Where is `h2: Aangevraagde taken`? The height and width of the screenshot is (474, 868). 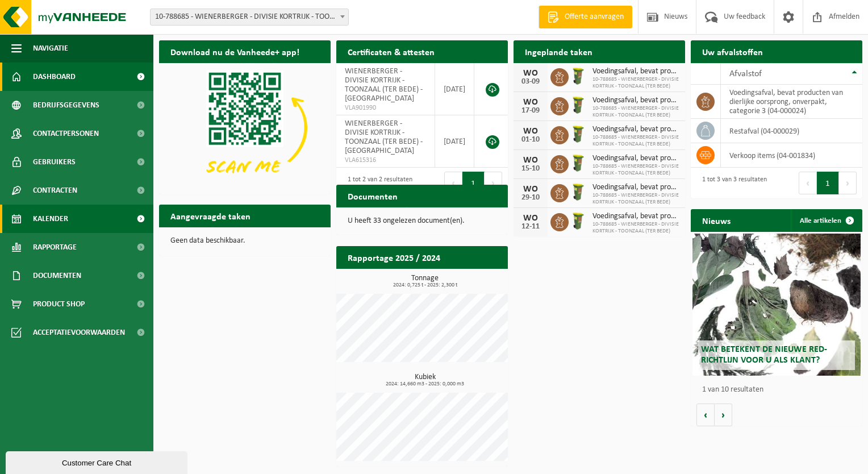
h2: Aangevraagde taken is located at coordinates (210, 215).